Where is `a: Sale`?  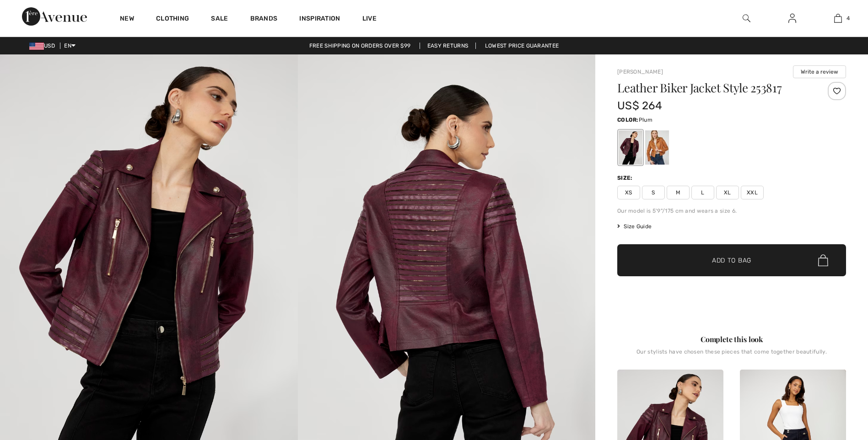 a: Sale is located at coordinates (219, 19).